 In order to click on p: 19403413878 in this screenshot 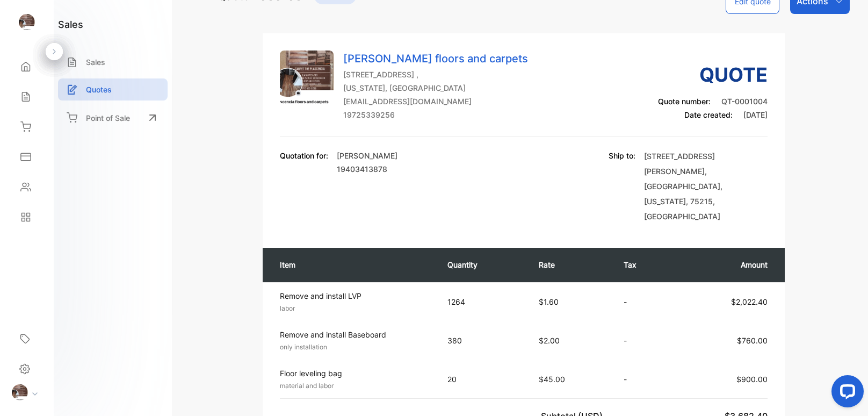, I will do `click(366, 169)`.